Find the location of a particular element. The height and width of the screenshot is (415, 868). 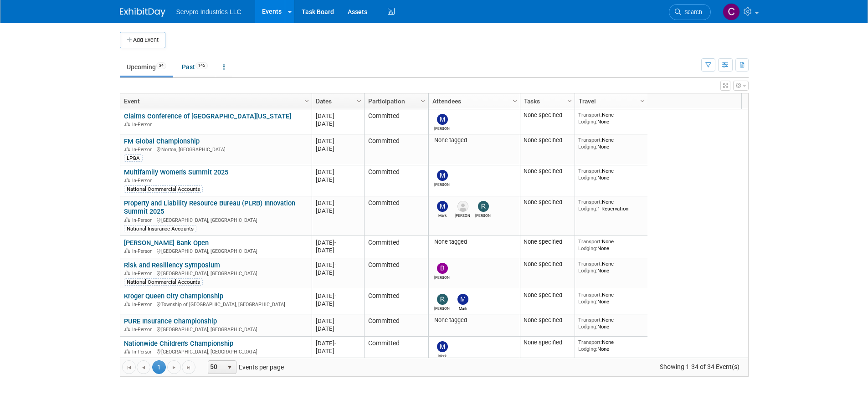

a: Kroger Queen City Championship is located at coordinates (173, 296).